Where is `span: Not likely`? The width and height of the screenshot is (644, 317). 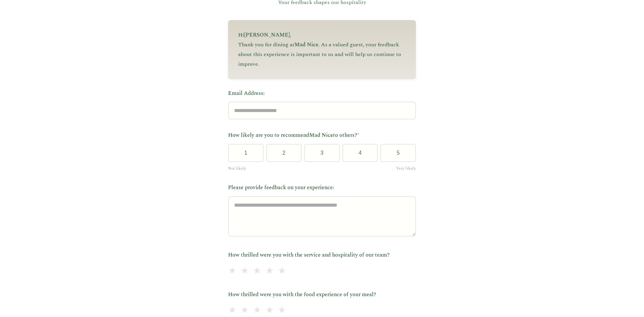 span: Not likely is located at coordinates (237, 169).